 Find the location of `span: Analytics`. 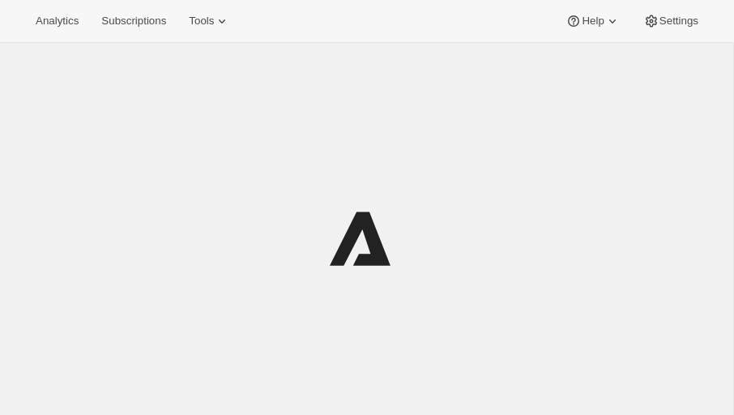

span: Analytics is located at coordinates (57, 21).